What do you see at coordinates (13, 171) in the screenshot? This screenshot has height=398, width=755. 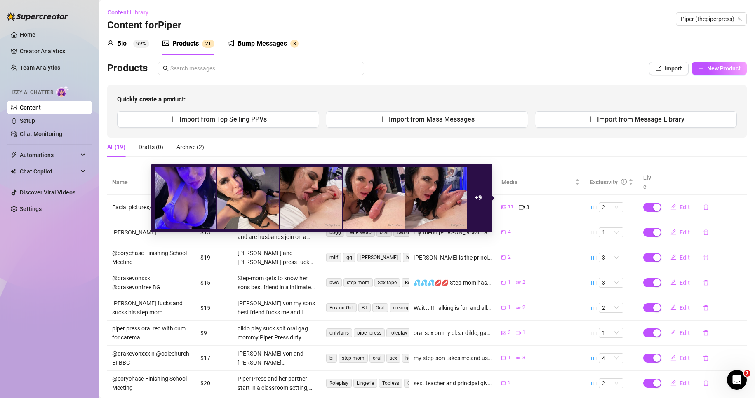 I see `img: Chat Copilot` at bounding box center [13, 171].